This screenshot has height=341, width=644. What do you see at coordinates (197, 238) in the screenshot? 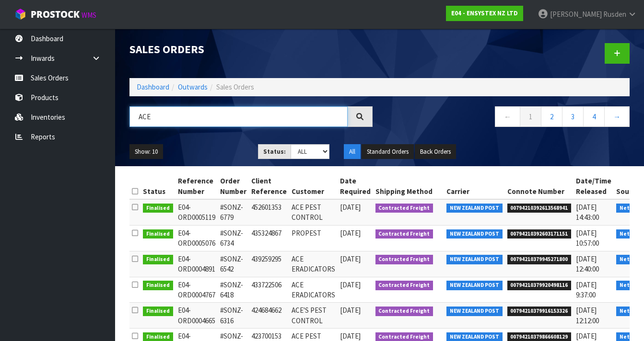
I see `td: E04-ORD0005076` at bounding box center [197, 238].